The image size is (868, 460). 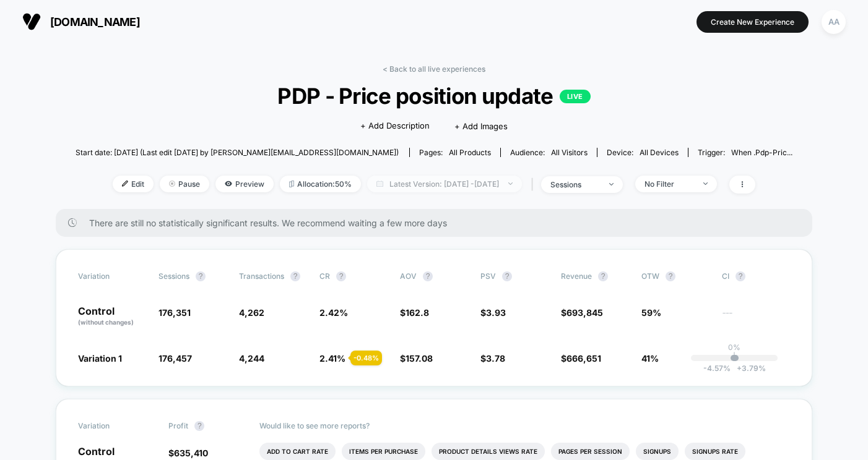 What do you see at coordinates (669, 184) in the screenshot?
I see `div: No Filter` at bounding box center [669, 184].